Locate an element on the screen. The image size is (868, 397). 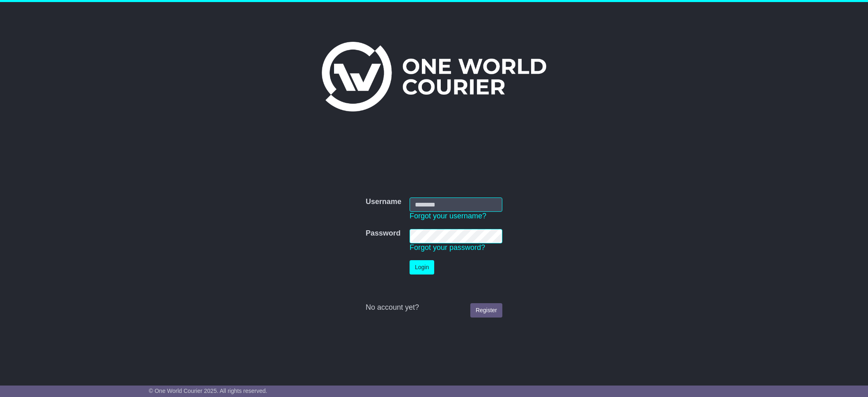
a: Forgot your password? is located at coordinates (447, 247).